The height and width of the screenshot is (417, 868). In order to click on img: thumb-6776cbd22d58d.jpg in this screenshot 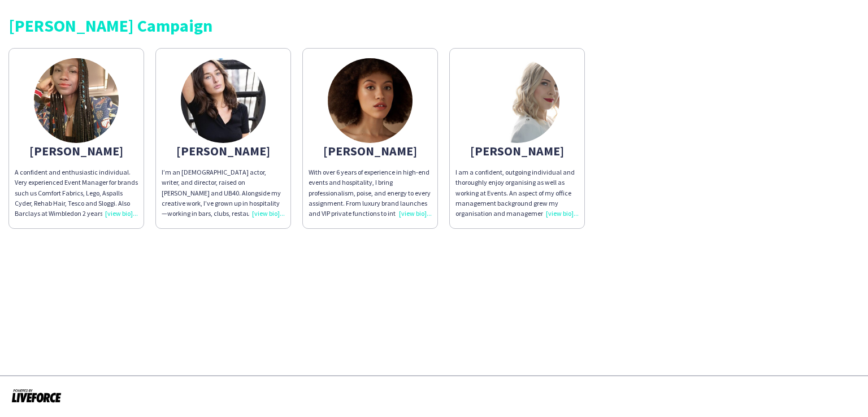, I will do `click(223, 101)`.